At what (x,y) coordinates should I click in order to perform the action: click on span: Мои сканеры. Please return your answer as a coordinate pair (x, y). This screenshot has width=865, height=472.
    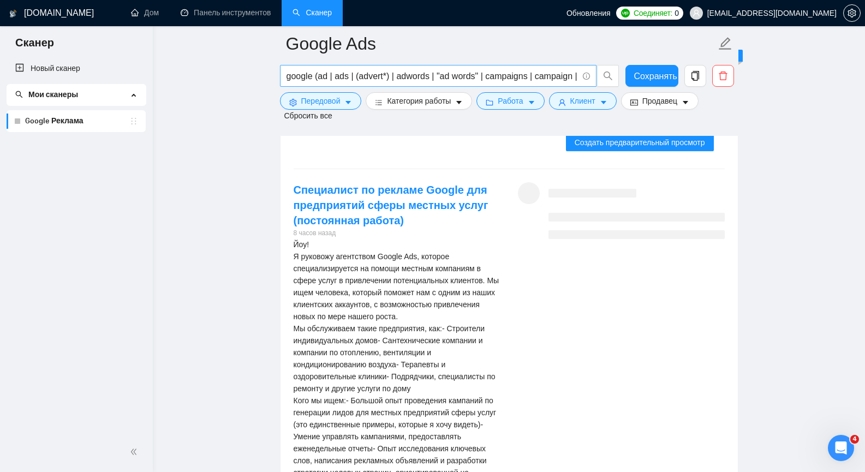
    Looking at the image, I should click on (46, 94).